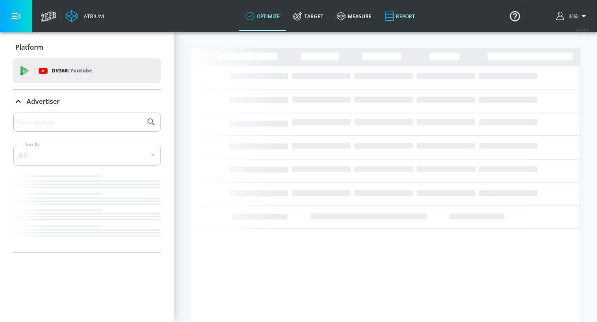 This screenshot has height=322, width=597. What do you see at coordinates (262, 16) in the screenshot?
I see `a: optimize` at bounding box center [262, 16].